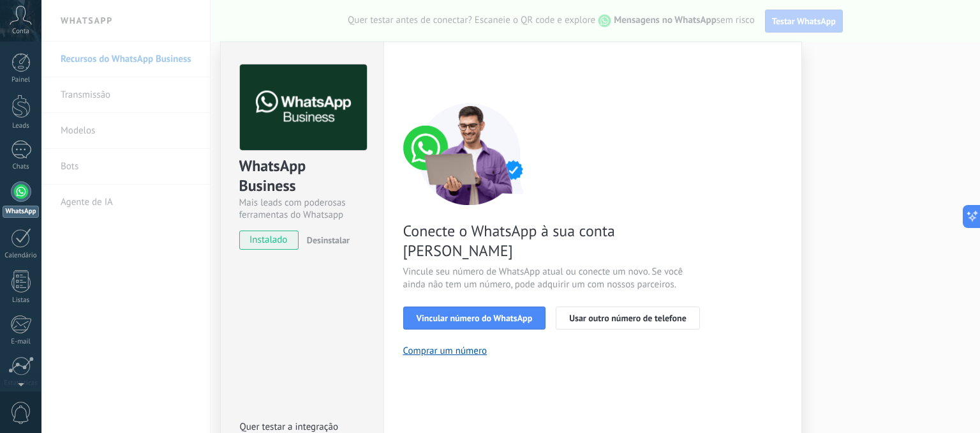 This screenshot has width=980, height=433. Describe the element at coordinates (21, 167) in the screenshot. I see `div: Chats` at that location.